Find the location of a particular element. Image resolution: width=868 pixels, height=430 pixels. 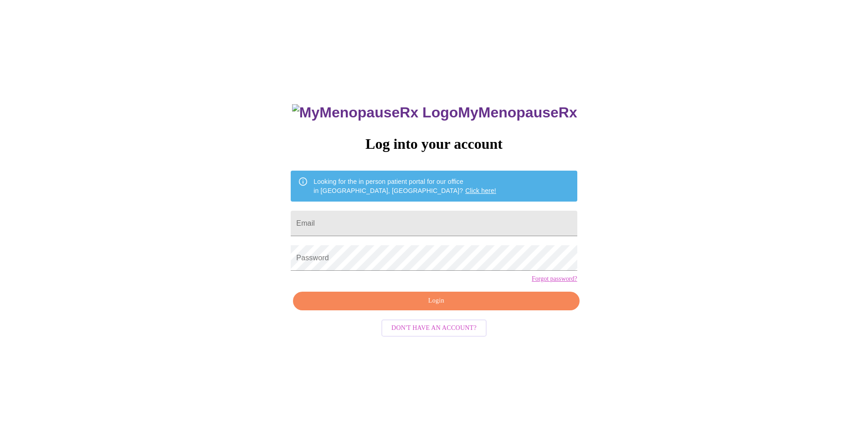

h3: MyMenopauseRx is located at coordinates (434, 113).